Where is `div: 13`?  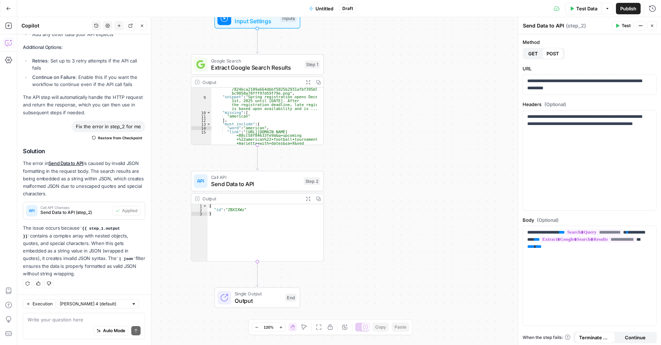 div: 13 is located at coordinates (201, 124).